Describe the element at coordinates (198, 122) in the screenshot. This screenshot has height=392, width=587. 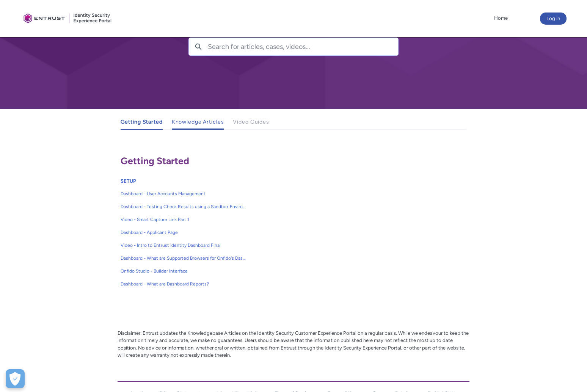
I see `span: Knowledge Articles` at that location.